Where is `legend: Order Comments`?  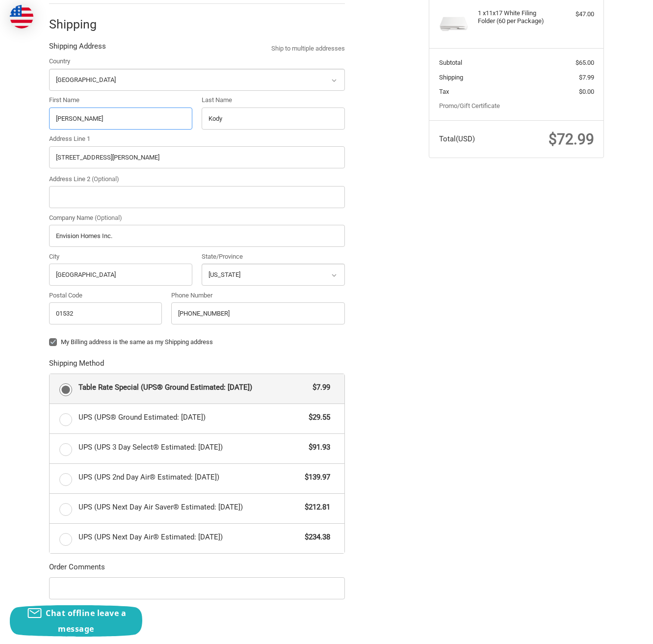
legend: Order Comments is located at coordinates (77, 569).